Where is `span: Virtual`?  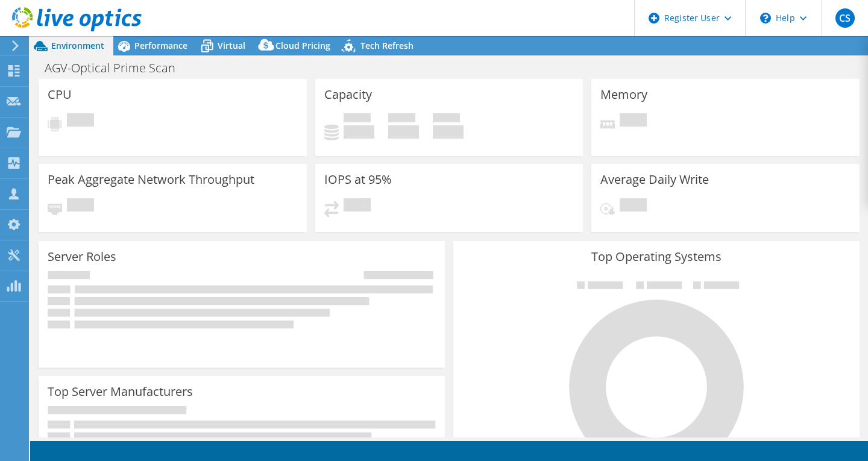 span: Virtual is located at coordinates (231, 45).